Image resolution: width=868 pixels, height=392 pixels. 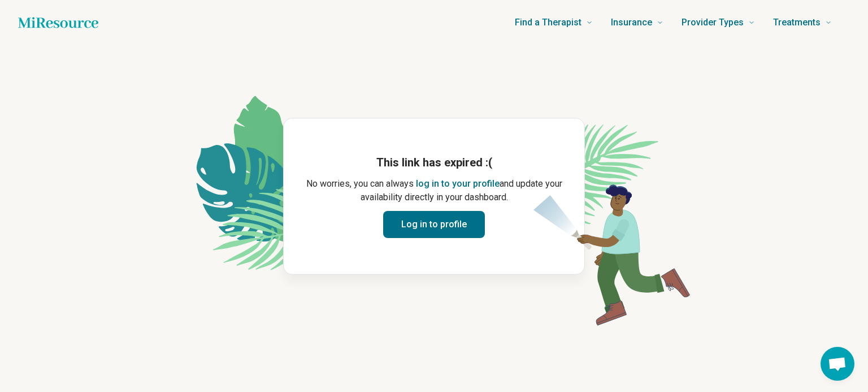 I want to click on a: Home page, so click(x=58, y=23).